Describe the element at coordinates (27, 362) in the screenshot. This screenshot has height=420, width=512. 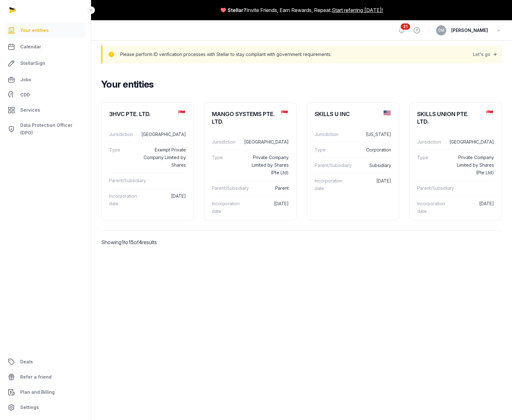
I see `span: Deals` at that location.